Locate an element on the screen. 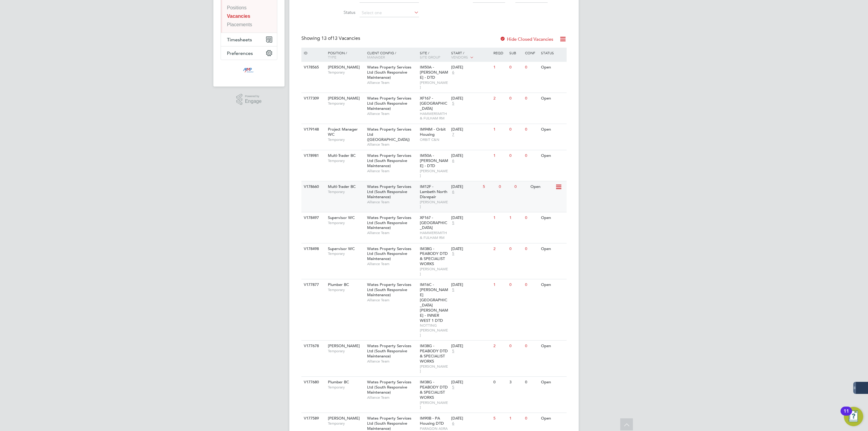 Image resolution: width=868 pixels, height=431 pixels. a: Vacancies is located at coordinates (238, 16).